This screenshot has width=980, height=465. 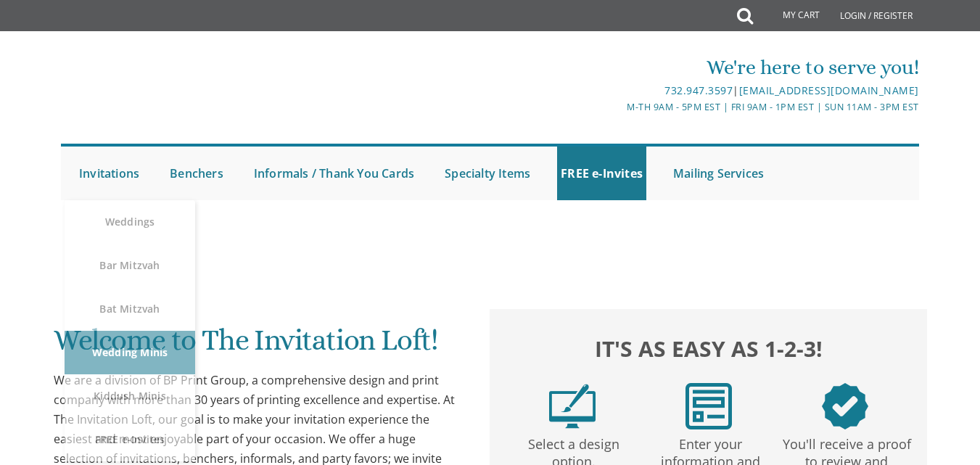 What do you see at coordinates (698, 90) in the screenshot?
I see `a: 732.947.3597` at bounding box center [698, 90].